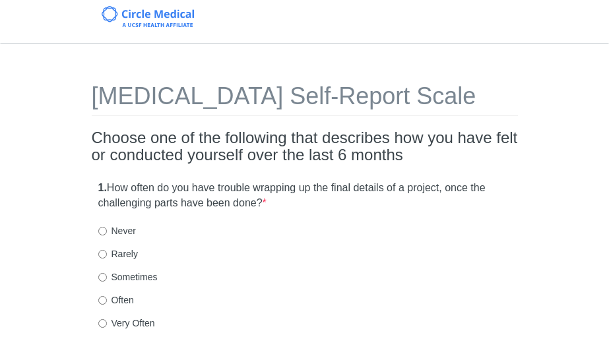 The image size is (609, 364). Describe the element at coordinates (118, 254) in the screenshot. I see `label: Rarely` at that location.